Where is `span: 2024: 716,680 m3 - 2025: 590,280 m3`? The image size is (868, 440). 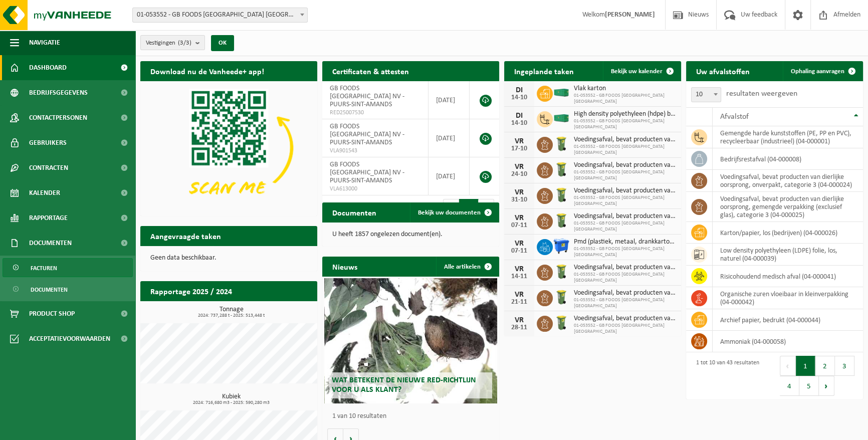
span: 2024: 716,680 m3 - 2025: 590,280 m3 is located at coordinates (231, 403).